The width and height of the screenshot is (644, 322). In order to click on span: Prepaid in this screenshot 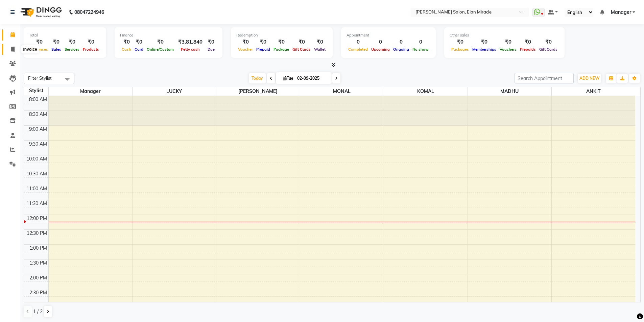, I will do `click(263, 49)`.